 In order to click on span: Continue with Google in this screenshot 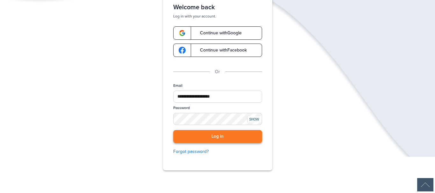, I will do `click(217, 33)`.